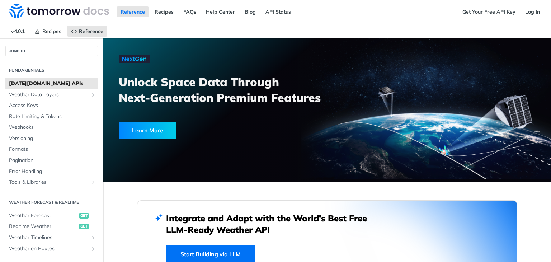  What do you see at coordinates (52, 216) in the screenshot?
I see `a: Weather Forecastget` at bounding box center [52, 216].